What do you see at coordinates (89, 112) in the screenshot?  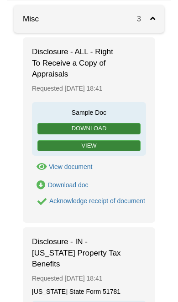 I see `span: Sample Doc` at bounding box center [89, 112].